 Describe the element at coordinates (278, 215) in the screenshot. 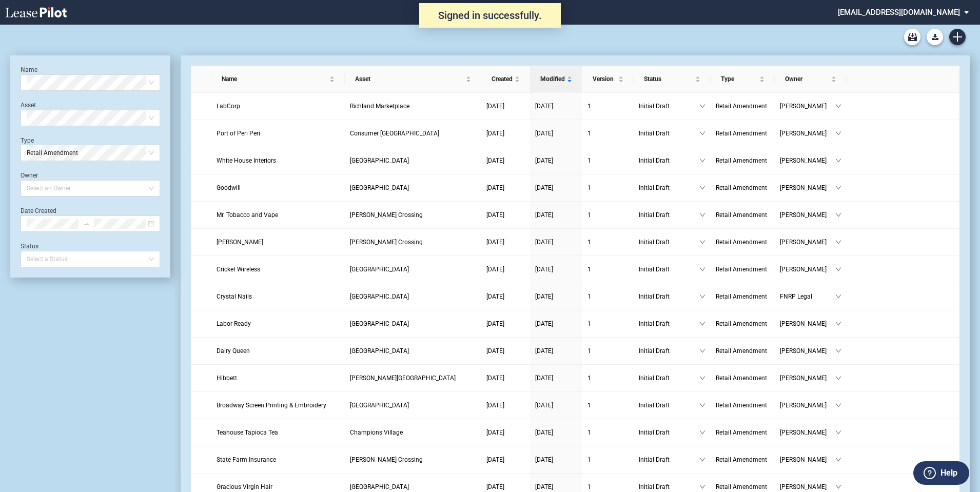

I see `a: Mr. Tobacco and Vape` at that location.